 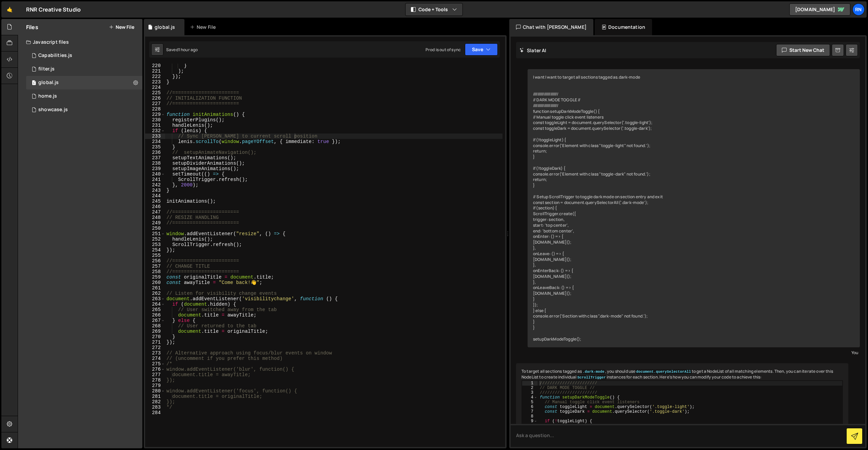 I want to click on div: 261, so click(x=155, y=288).